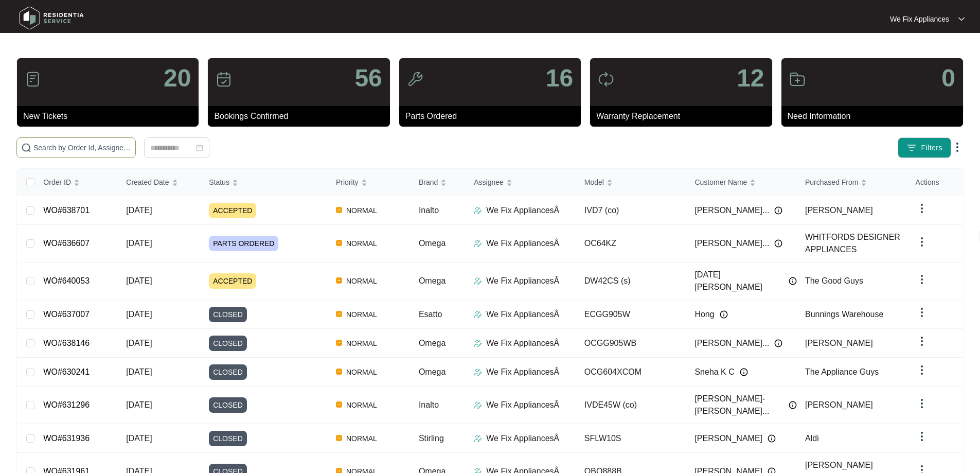  What do you see at coordinates (438, 183) in the screenshot?
I see `th: Brand` at bounding box center [438, 183].